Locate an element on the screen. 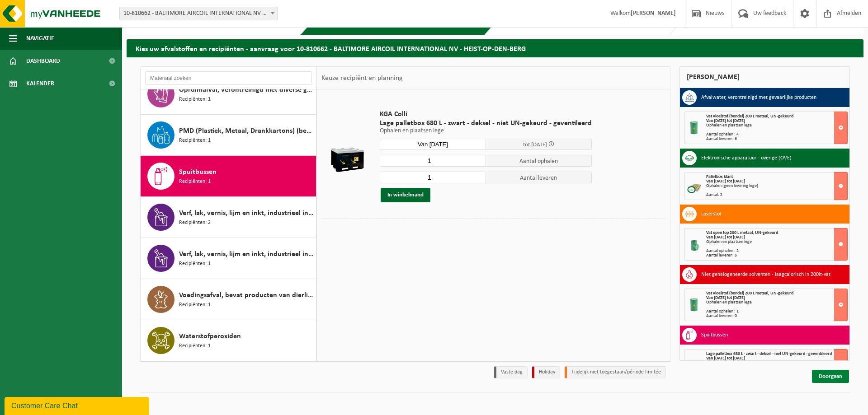  span: PMD (Plastiek, Metaal, Drankkartons) (bedrijven) is located at coordinates (247, 131).